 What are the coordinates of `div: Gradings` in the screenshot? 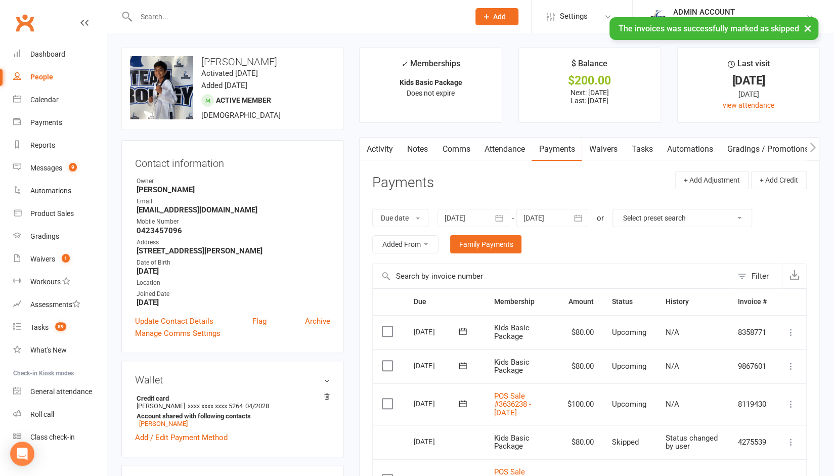 It's located at (44, 236).